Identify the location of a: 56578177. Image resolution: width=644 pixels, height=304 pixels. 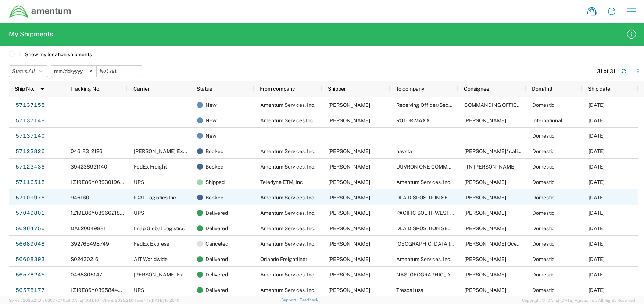
(30, 290).